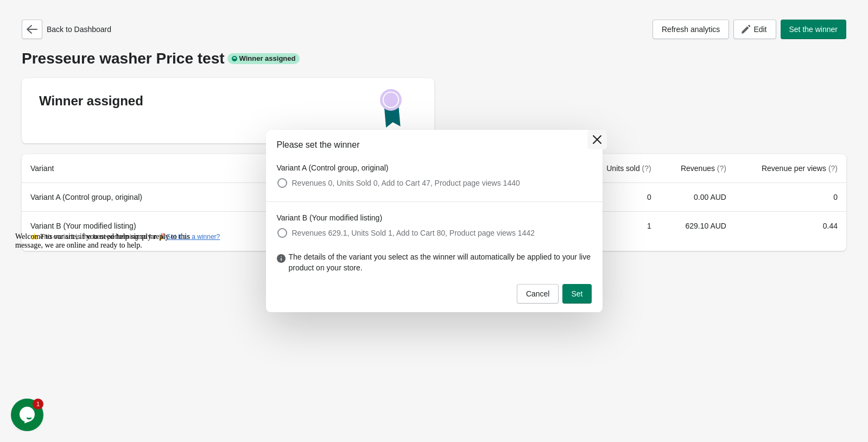 The image size is (868, 442). I want to click on button: Set, so click(577, 294).